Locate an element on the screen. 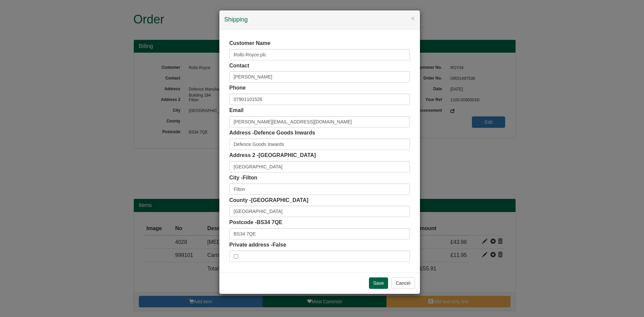 The image size is (644, 317). label: City - is located at coordinates (243, 178).